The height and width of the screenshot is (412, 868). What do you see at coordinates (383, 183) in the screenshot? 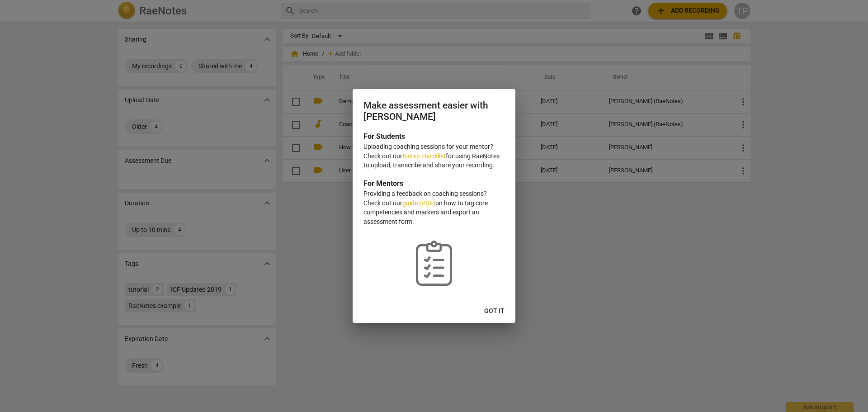
I see `b: For Mentors` at bounding box center [383, 183].